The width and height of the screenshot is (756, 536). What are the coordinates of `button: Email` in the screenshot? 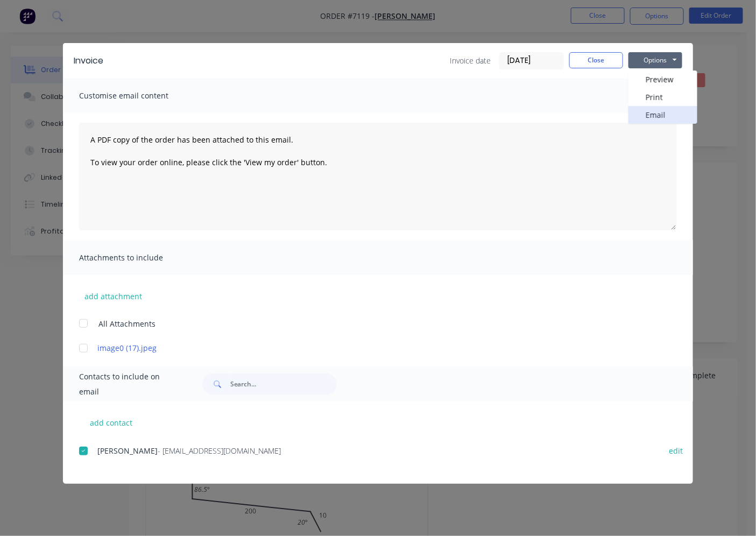 It's located at (663, 115).